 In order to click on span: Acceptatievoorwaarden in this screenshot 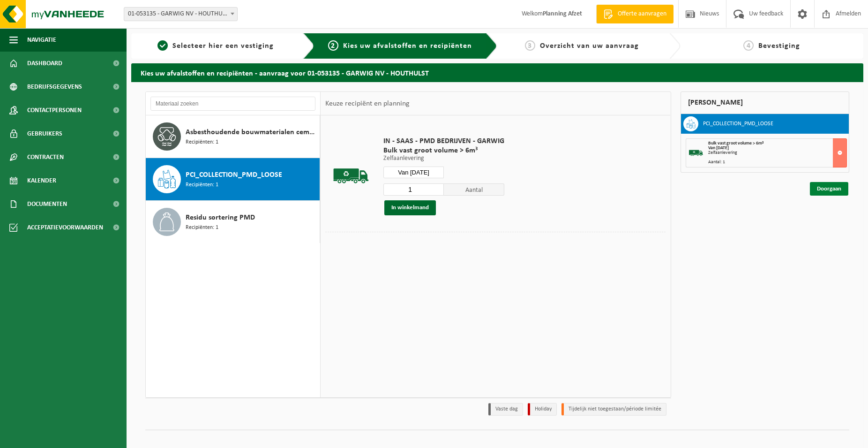, I will do `click(65, 228)`.